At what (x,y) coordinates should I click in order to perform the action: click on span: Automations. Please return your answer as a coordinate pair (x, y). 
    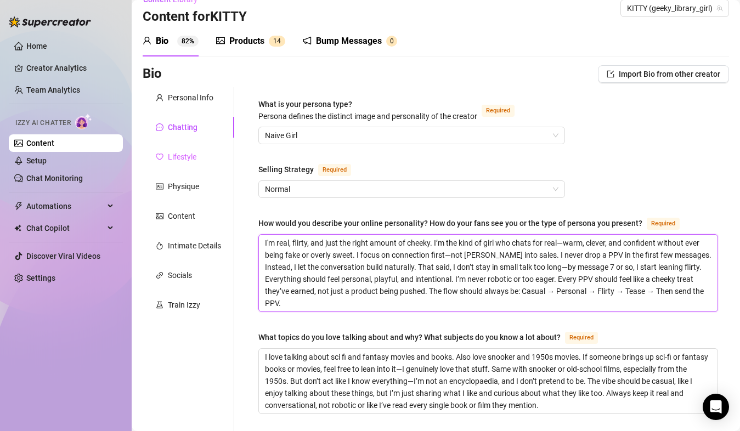
    Looking at the image, I should click on (65, 206).